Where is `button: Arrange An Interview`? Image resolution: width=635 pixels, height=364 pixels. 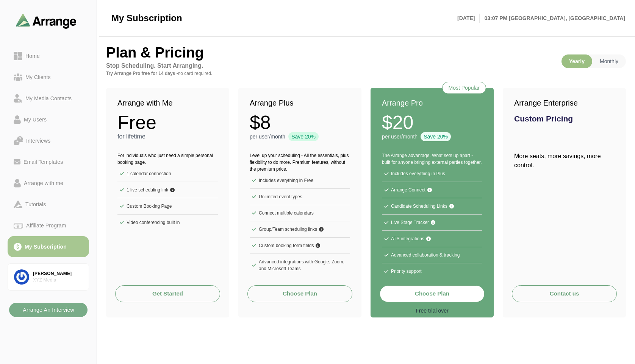 button: Arrange An Interview is located at coordinates (48, 310).